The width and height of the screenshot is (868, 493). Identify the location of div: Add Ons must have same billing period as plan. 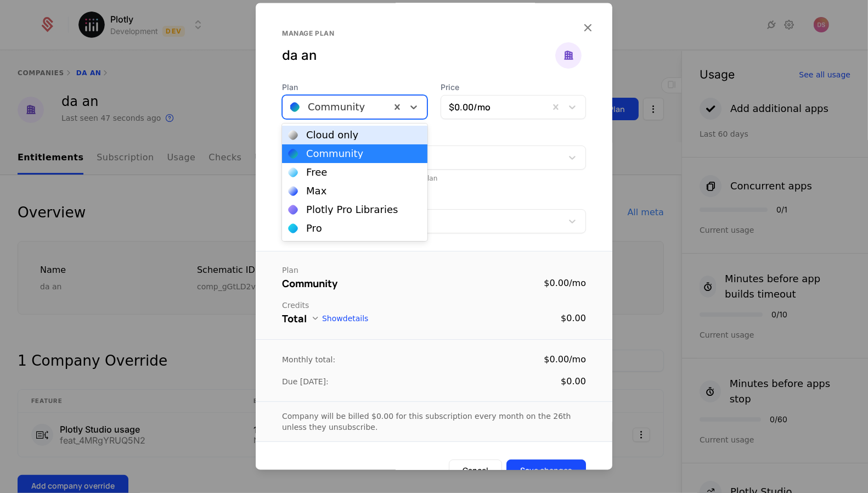
(434, 179).